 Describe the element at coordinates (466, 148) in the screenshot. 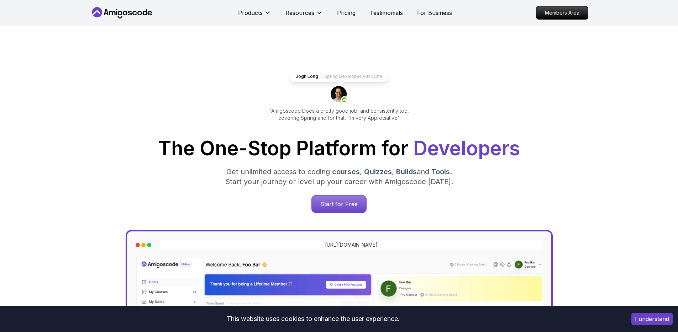

I see `span: Developers` at that location.